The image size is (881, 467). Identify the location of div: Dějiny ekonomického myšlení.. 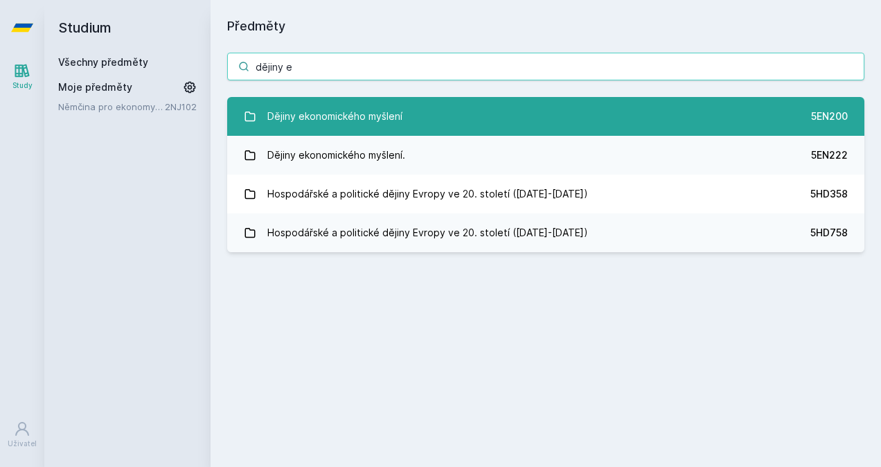
(336, 155).